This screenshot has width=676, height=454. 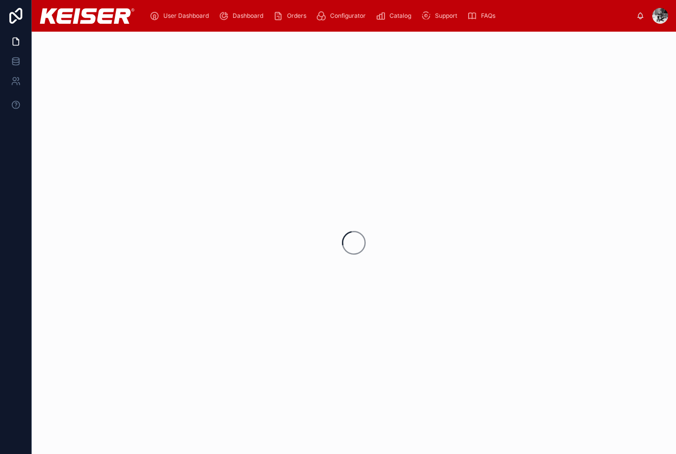 I want to click on span: Dashboard, so click(x=248, y=16).